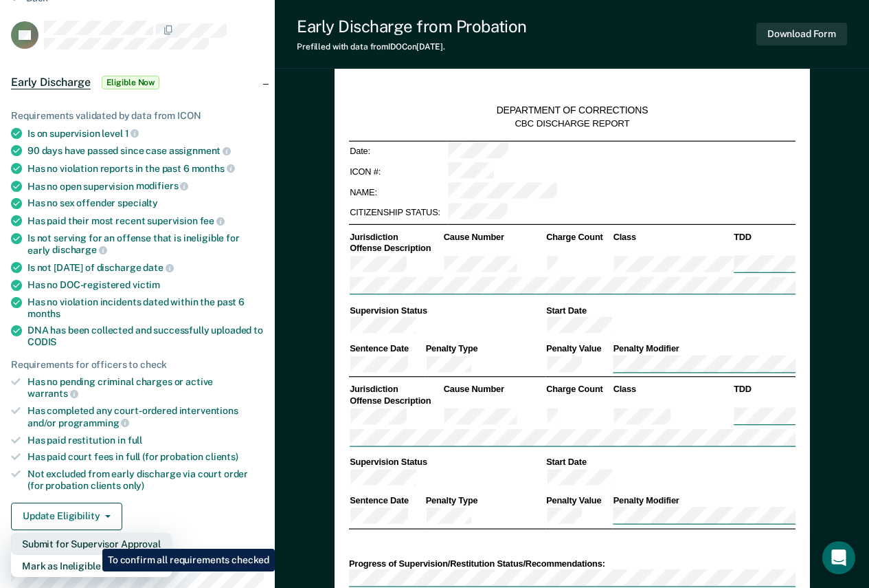 The image size is (869, 588). I want to click on span: date, so click(158, 267).